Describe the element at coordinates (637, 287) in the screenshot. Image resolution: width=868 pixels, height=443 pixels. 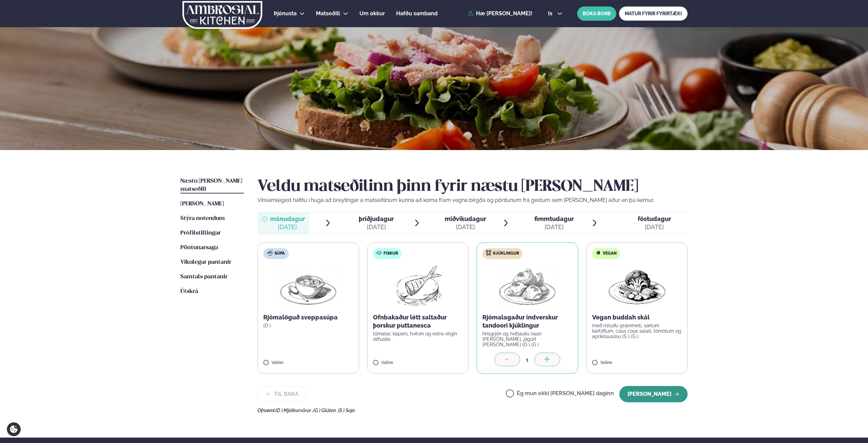
I see `img: Vegan.png` at that location.